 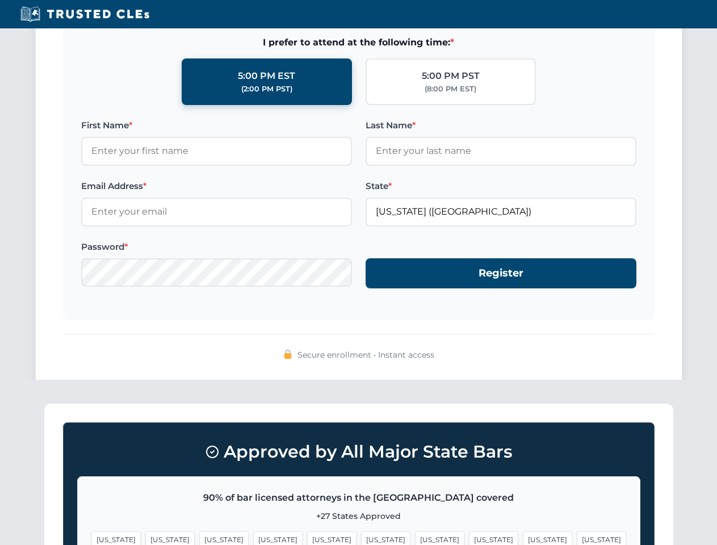 What do you see at coordinates (267, 89) in the screenshot?
I see `div: (2:00 PM PST)` at bounding box center [267, 89].